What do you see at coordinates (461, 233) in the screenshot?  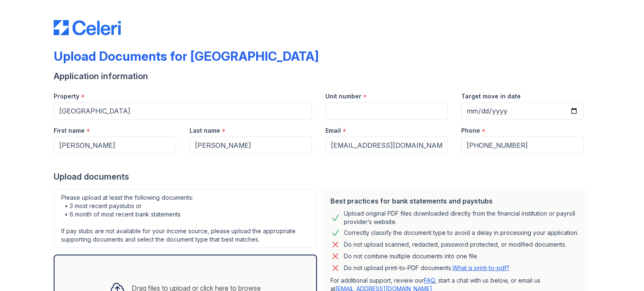 I see `div: Correctly classify the document type to avoid a delay in processing your application.` at bounding box center [461, 233].